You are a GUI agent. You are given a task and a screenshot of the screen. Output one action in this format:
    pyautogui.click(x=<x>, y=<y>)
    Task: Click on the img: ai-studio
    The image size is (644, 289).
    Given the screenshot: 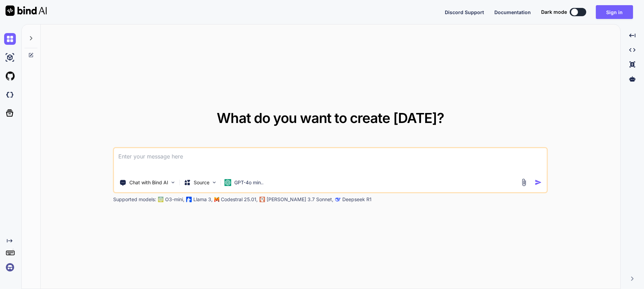 What is the action you would take?
    pyautogui.click(x=10, y=58)
    